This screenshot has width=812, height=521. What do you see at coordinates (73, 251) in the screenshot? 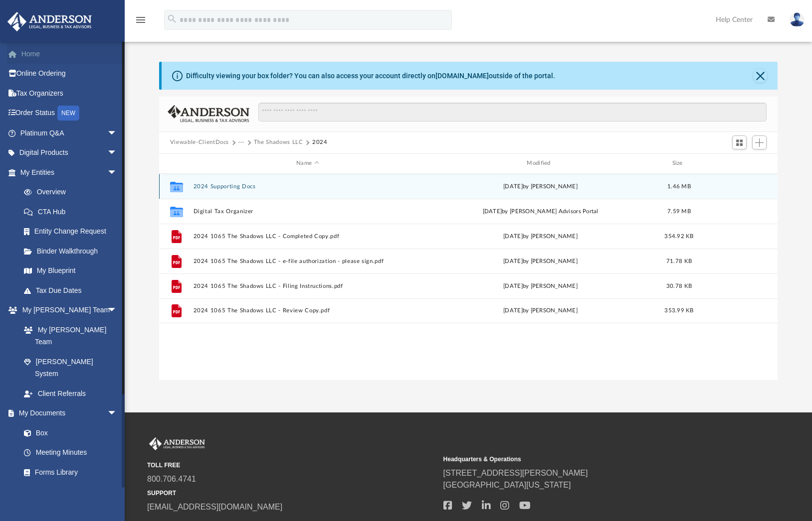
I see `a: Binder Walkthrough` at bounding box center [73, 251].